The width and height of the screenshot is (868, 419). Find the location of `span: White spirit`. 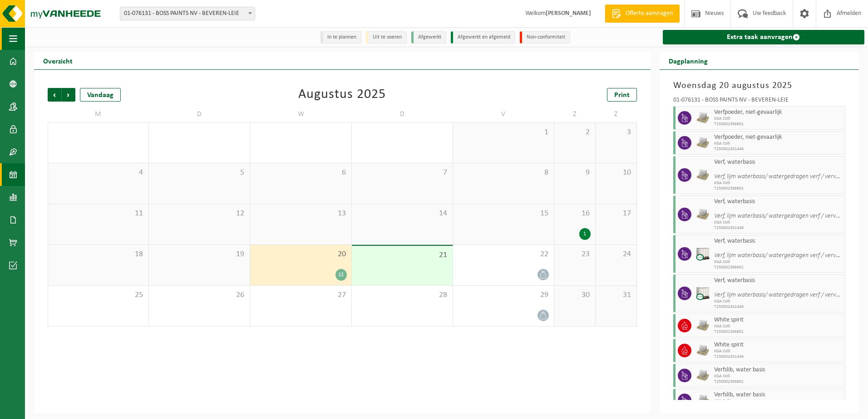

span: White spirit is located at coordinates (778, 320).